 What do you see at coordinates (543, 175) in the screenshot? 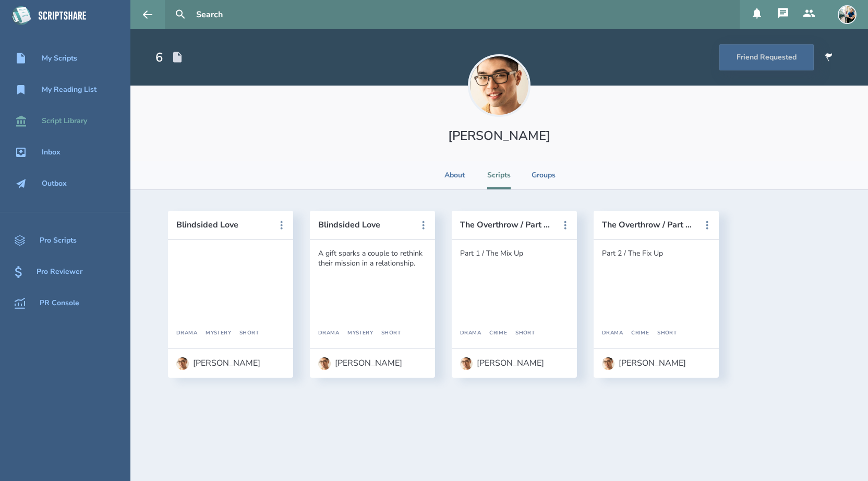
I see `li: Groups` at bounding box center [543, 175].